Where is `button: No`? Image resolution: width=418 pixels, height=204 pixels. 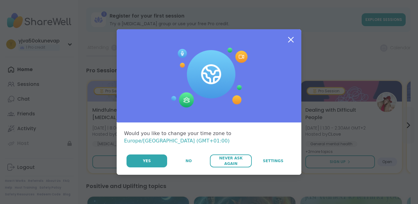 button: No is located at coordinates (189, 161).